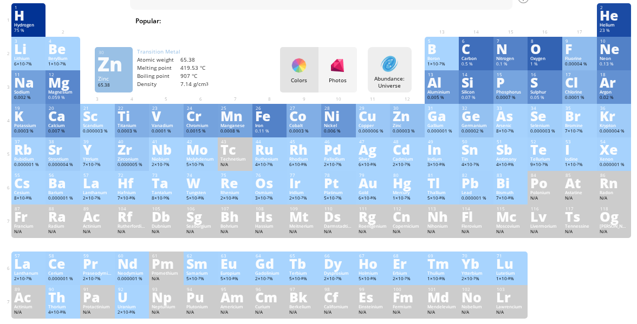 The image size is (637, 324). I want to click on div: Gallium, so click(442, 126).